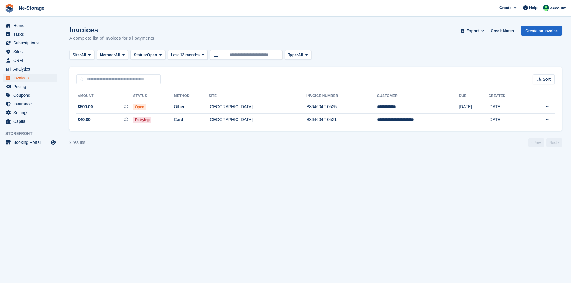 The image size is (571, 283). Describe the element at coordinates (142, 120) in the screenshot. I see `span: Retrying` at that location.